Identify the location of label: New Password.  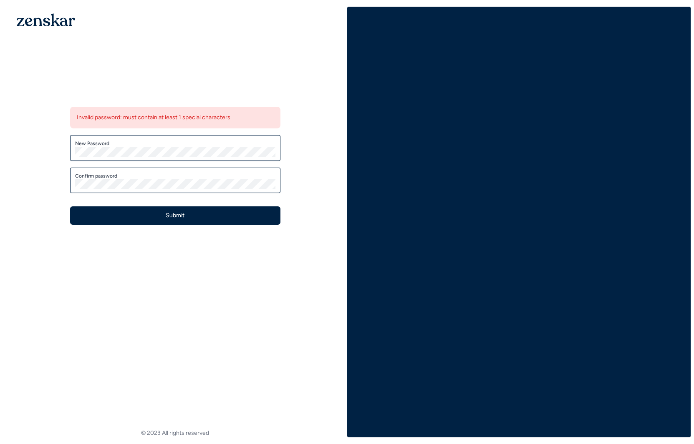
(175, 144).